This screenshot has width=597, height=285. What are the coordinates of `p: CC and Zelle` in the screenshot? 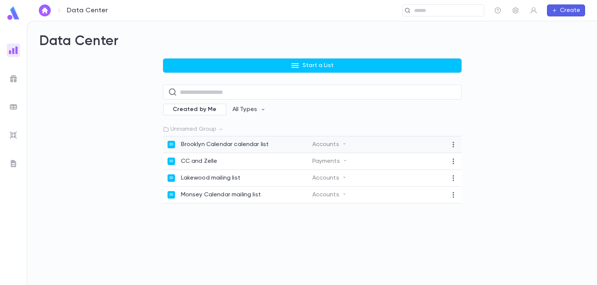 It's located at (199, 162).